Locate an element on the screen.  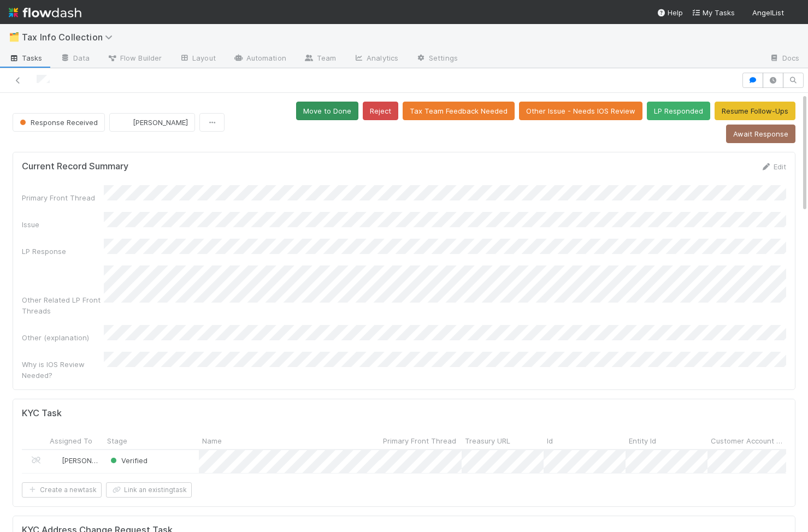
span: Stage is located at coordinates (117, 441).